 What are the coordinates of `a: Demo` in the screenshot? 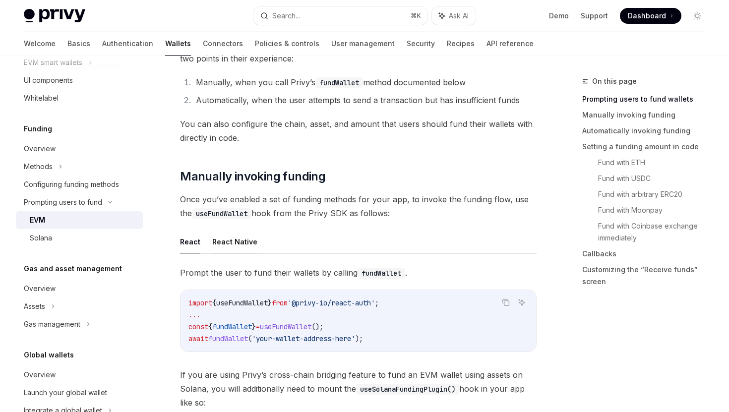 It's located at (559, 16).